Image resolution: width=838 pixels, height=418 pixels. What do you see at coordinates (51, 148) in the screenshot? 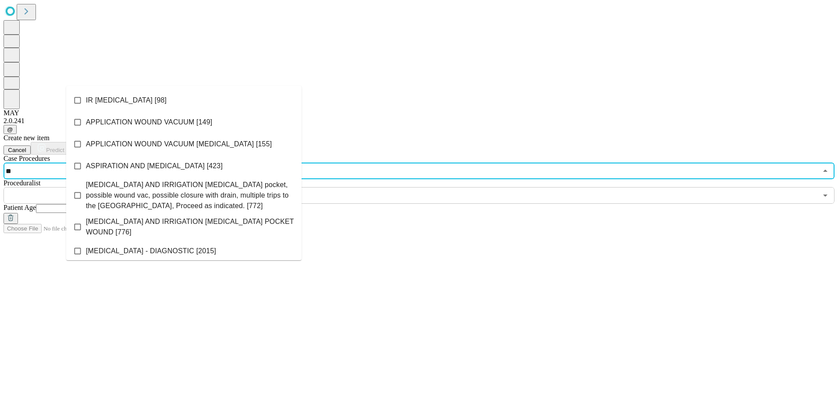
I see `button: Predict` at bounding box center [51, 148].